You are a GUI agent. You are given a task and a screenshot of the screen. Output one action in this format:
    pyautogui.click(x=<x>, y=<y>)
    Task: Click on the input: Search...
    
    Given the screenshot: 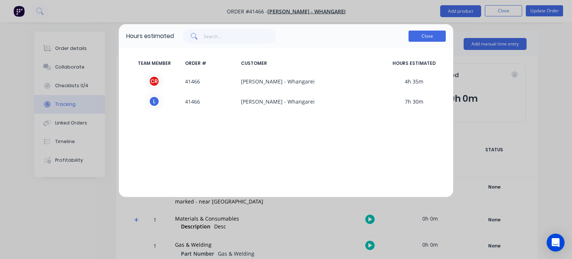 What is the action you would take?
    pyautogui.click(x=240, y=36)
    